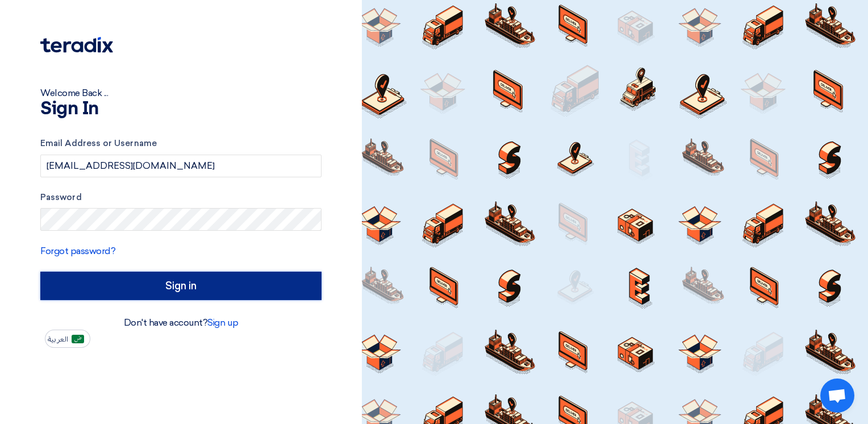 The image size is (868, 424). Describe the element at coordinates (68, 339) in the screenshot. I see `button: العربية` at that location.